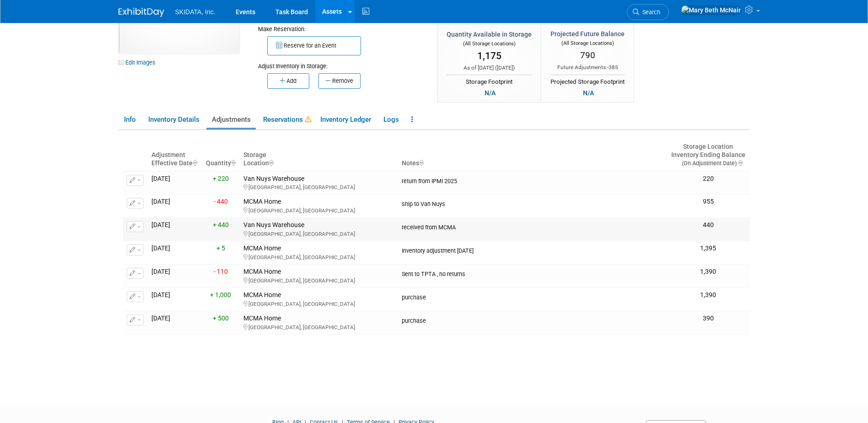  Describe the element at coordinates (130, 120) in the screenshot. I see `a: Info` at that location.